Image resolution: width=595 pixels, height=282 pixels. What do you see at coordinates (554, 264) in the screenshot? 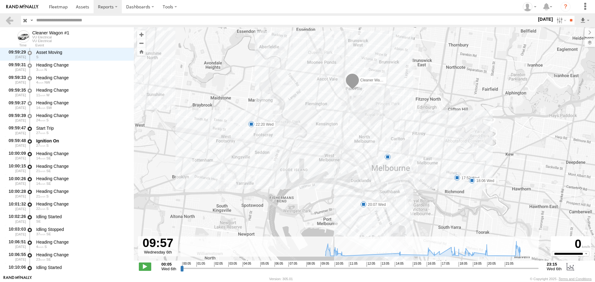
I see `strong: 23:15` at bounding box center [554, 264].